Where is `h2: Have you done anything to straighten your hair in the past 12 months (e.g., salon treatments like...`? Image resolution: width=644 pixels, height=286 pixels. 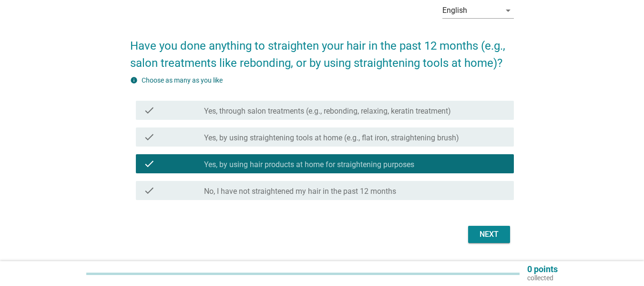
h2: Have you done anything to straighten your hair in the past 12 months (e.g., salon treatments like... is located at coordinates (322, 49).